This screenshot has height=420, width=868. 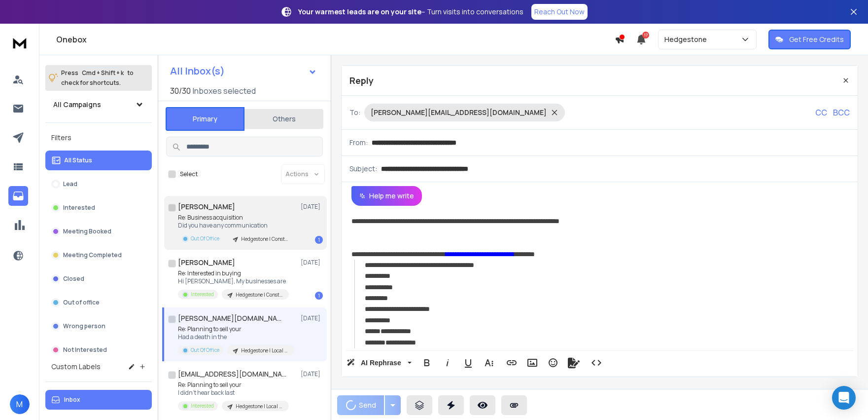 What do you see at coordinates (511, 363) in the screenshot?
I see `button: Insert Link (⌘K)` at bounding box center [511, 363].